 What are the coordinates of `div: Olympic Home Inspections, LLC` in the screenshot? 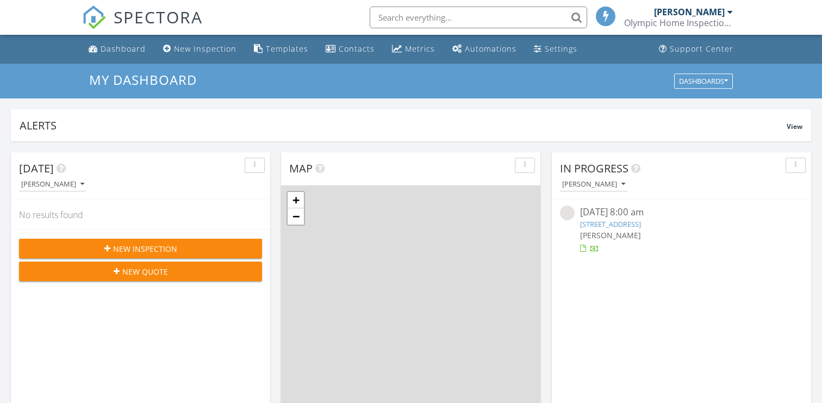 It's located at (678, 23).